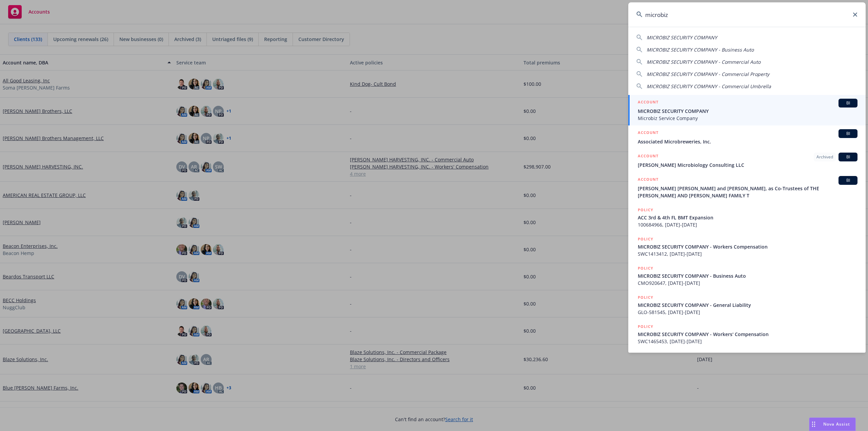 This screenshot has width=868, height=431. What do you see at coordinates (813, 425) in the screenshot?
I see `div: Drag to move` at bounding box center [813, 425].